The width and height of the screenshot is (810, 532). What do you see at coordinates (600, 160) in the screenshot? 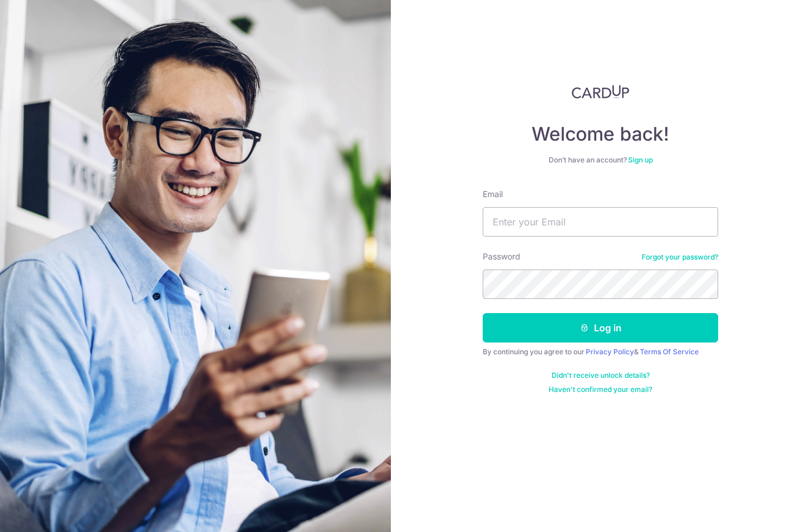
I see `div: Don’t have an account?` at bounding box center [600, 160].